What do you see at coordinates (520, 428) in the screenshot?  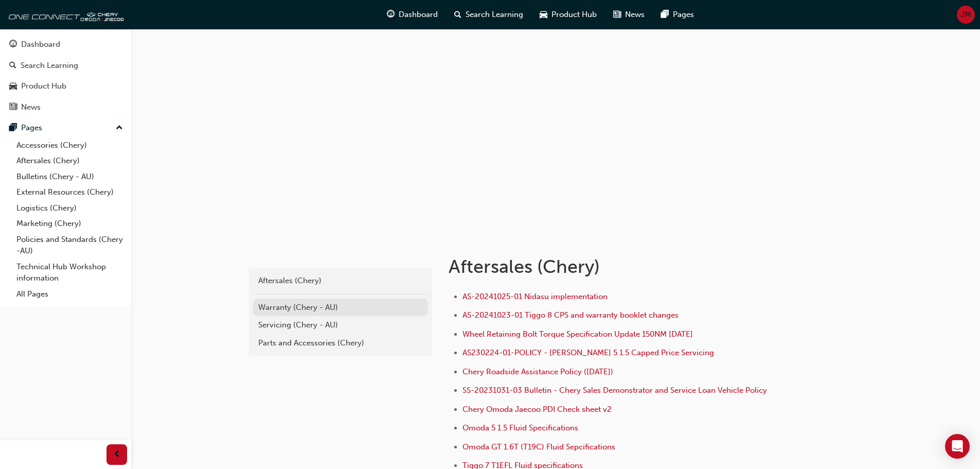 I see `span: Omoda 5 1.5 Fluid Specifications` at bounding box center [520, 428].